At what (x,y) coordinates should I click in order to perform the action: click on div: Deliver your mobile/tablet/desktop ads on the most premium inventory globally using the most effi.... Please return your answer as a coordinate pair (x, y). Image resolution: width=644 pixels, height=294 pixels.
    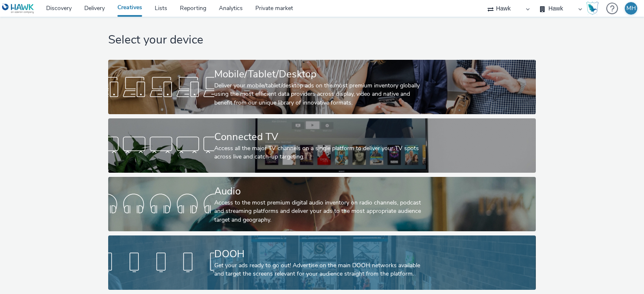
    Looking at the image, I should click on (320, 94).